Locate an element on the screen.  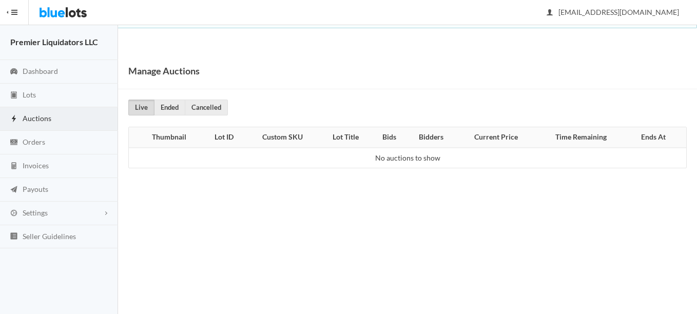
span: Invoices is located at coordinates (35, 165).